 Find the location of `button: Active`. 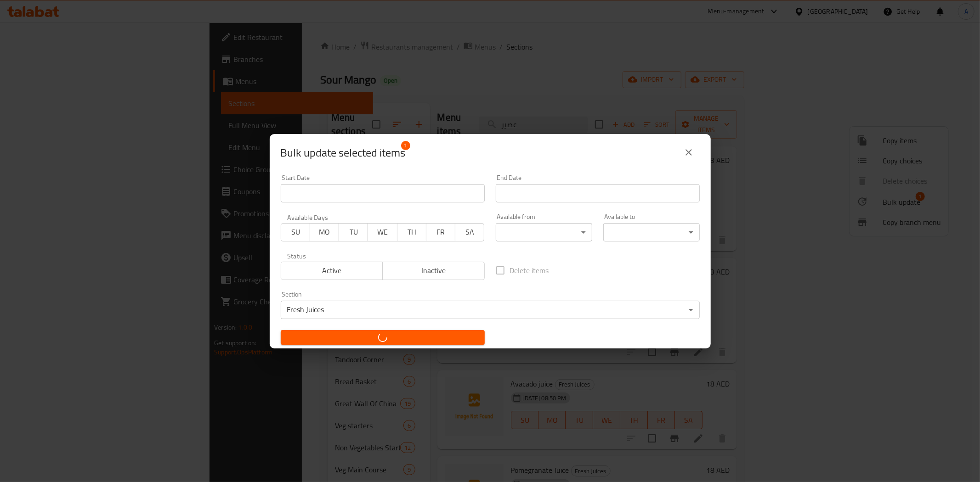

button: Active is located at coordinates (331, 271).